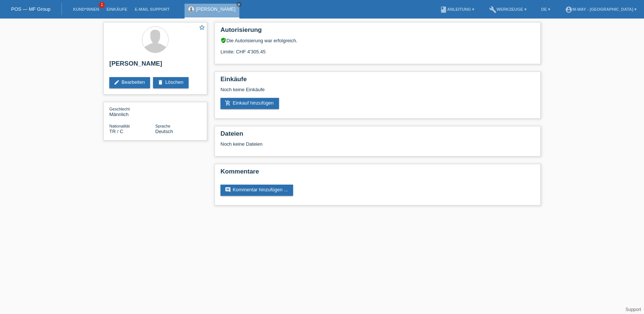  Describe the element at coordinates (119, 126) in the screenshot. I see `span: Nationalität` at that location.